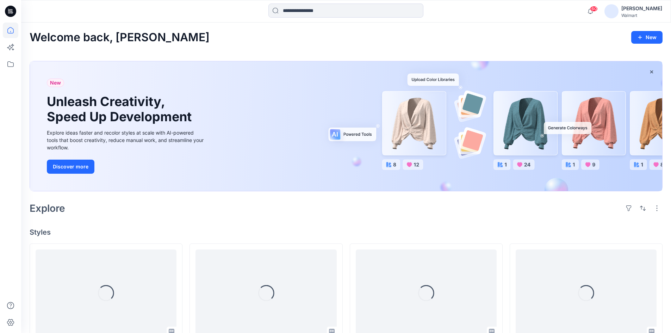 Image resolution: width=671 pixels, height=333 pixels. I want to click on span: New, so click(55, 83).